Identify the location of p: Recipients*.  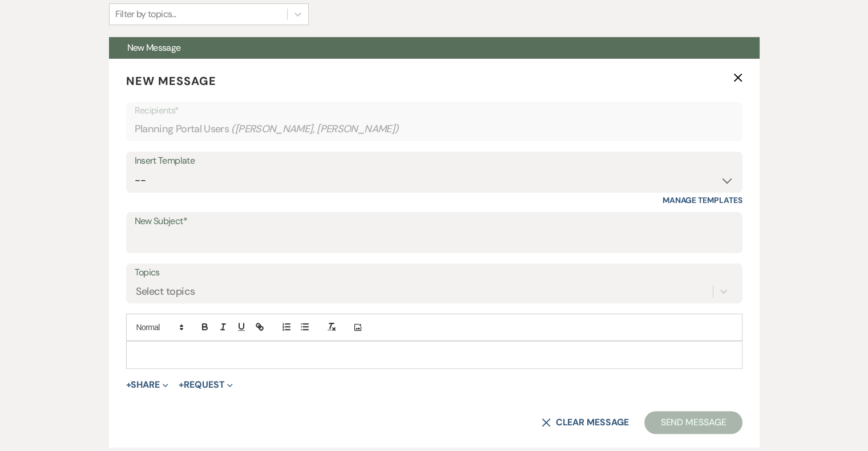
(434, 111).